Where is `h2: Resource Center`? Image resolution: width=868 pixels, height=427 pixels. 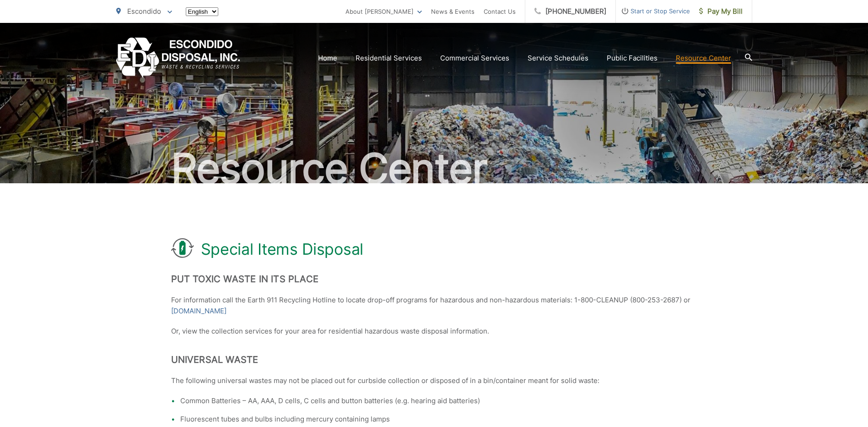
h2: Resource Center is located at coordinates (434, 169).